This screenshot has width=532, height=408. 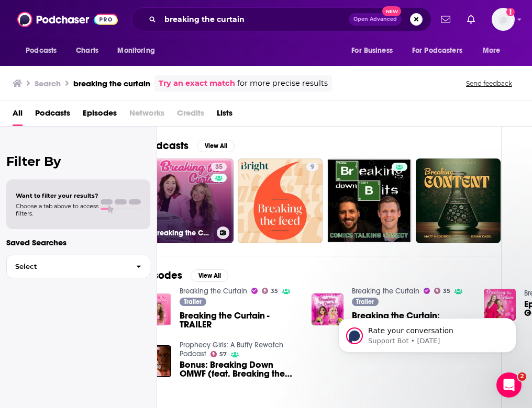 I want to click on span: Networks, so click(x=147, y=115).